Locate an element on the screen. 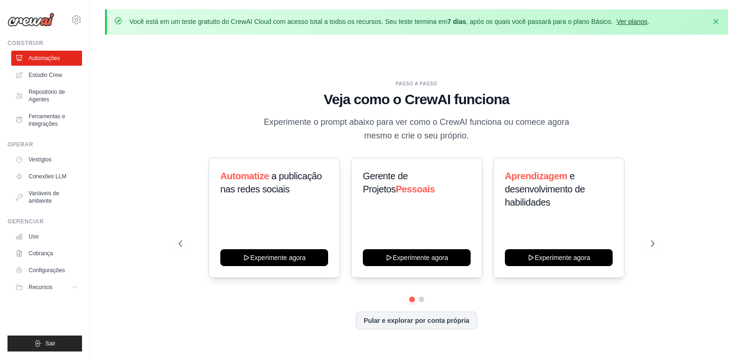 The width and height of the screenshot is (743, 359). font: Automatize is located at coordinates (245, 176).